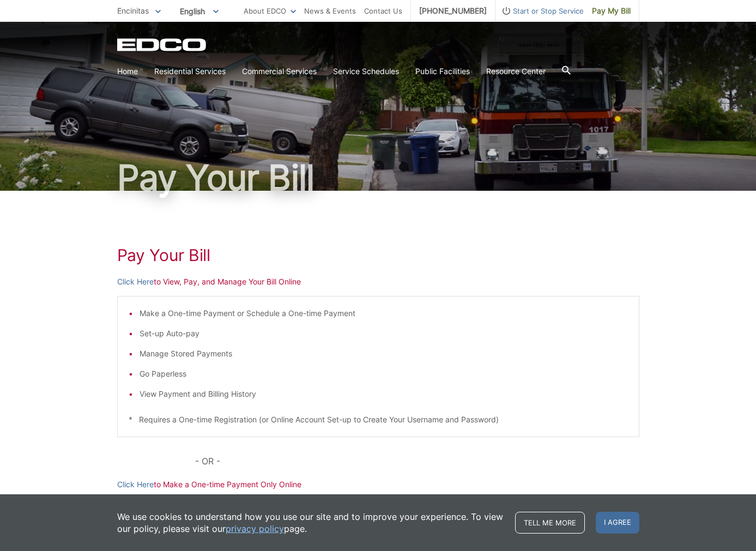 The width and height of the screenshot is (756, 551). What do you see at coordinates (443, 71) in the screenshot?
I see `a: Public Facilities` at bounding box center [443, 71].